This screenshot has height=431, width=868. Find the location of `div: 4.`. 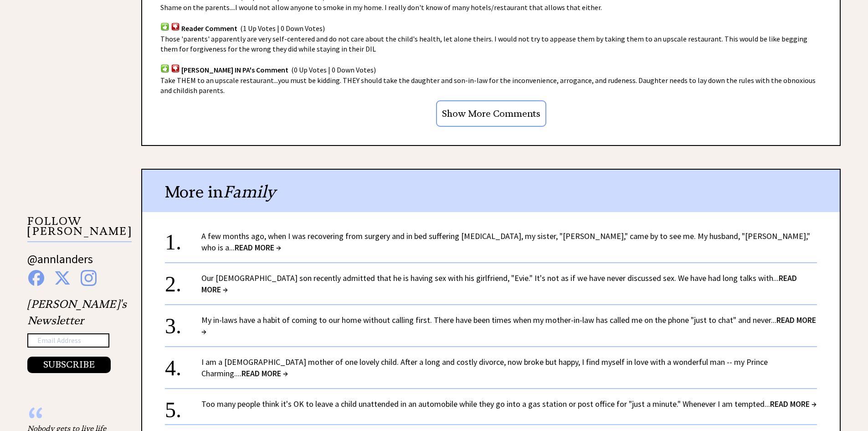

div: 4. is located at coordinates (183, 364).